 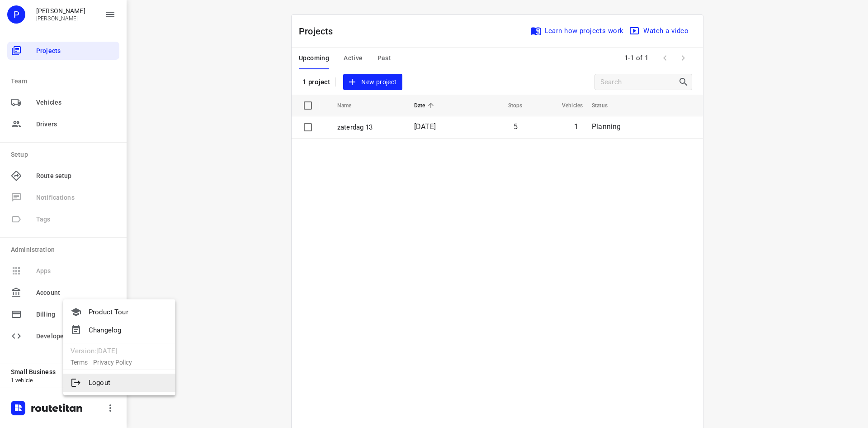 What do you see at coordinates (113, 362) in the screenshot?
I see `a: Privacy Policy` at bounding box center [113, 362].